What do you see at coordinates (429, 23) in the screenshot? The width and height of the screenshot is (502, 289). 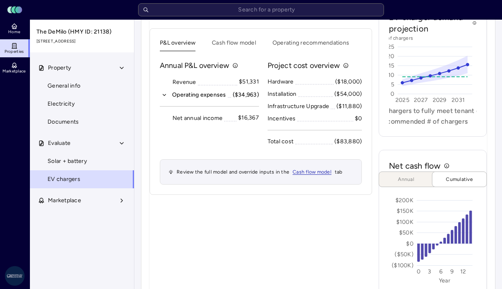 I see `h2: EV charger demand projection` at bounding box center [429, 23].